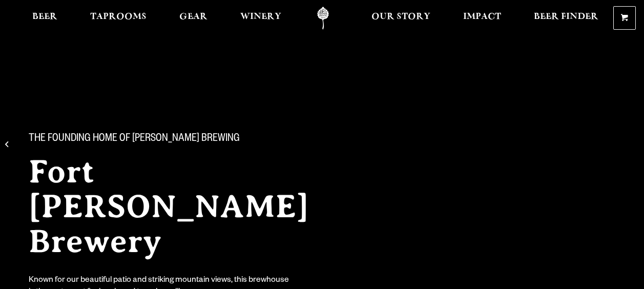  Describe the element at coordinates (401, 17) in the screenshot. I see `span: Our Story` at that location.